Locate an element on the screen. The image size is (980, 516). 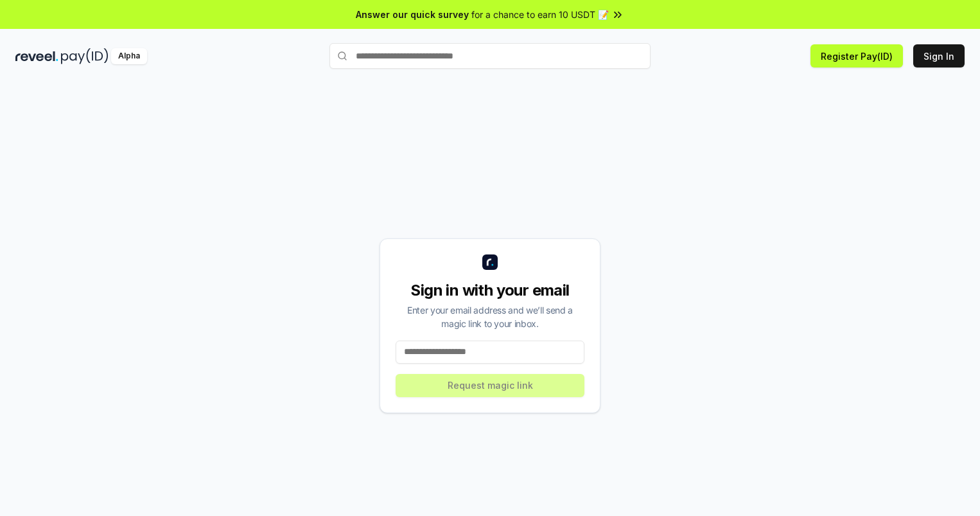
span: for a chance to earn 10 USDT 📝 is located at coordinates (540, 14).